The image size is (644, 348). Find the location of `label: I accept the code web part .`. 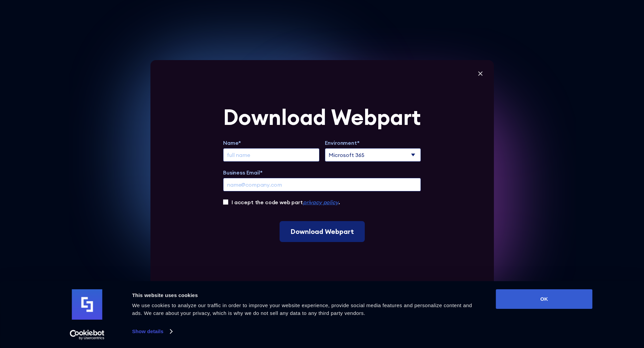

label: I accept the code web part . is located at coordinates (285, 202).